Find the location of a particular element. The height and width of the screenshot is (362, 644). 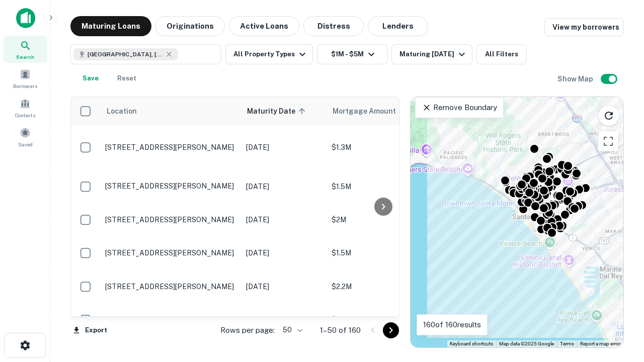

p: $2M is located at coordinates (381, 220).